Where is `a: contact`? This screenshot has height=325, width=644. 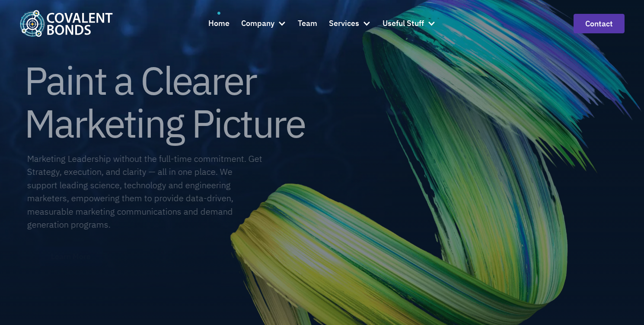
a: contact is located at coordinates (599, 23).